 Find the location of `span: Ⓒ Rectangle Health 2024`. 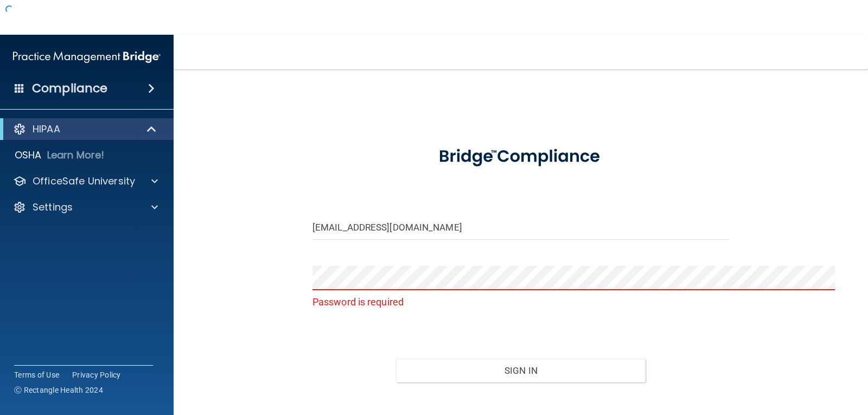

span: Ⓒ Rectangle Health 2024 is located at coordinates (59, 390).